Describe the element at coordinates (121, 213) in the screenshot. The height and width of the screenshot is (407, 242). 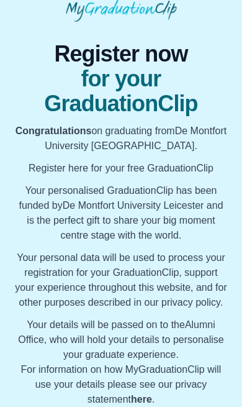
I see `p: Your personalised GraduationClip has been funded by De Montfort University Leicester and is the p...` at that location.